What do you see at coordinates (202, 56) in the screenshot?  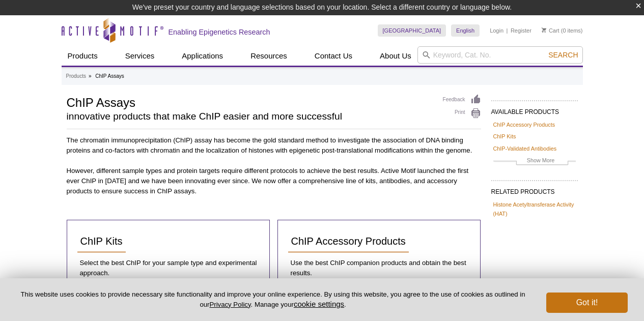 I see `a: Applications` at bounding box center [202, 56].